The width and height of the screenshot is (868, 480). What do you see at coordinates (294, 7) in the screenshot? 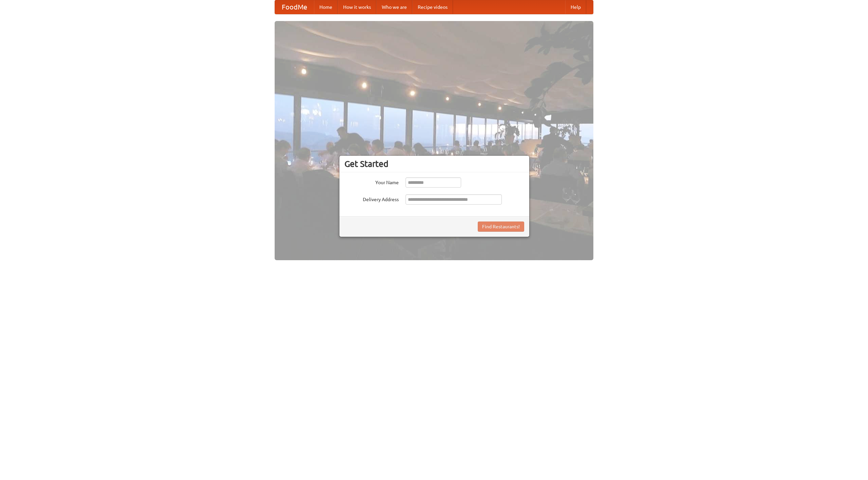
I see `a: FoodMe` at bounding box center [294, 7].